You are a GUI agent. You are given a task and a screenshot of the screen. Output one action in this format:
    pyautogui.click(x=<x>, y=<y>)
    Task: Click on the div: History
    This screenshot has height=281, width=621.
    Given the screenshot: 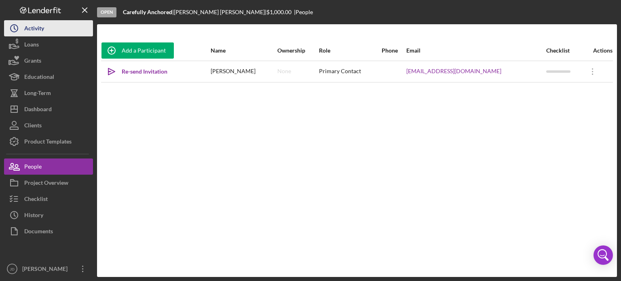 What is the action you would take?
    pyautogui.click(x=34, y=216)
    